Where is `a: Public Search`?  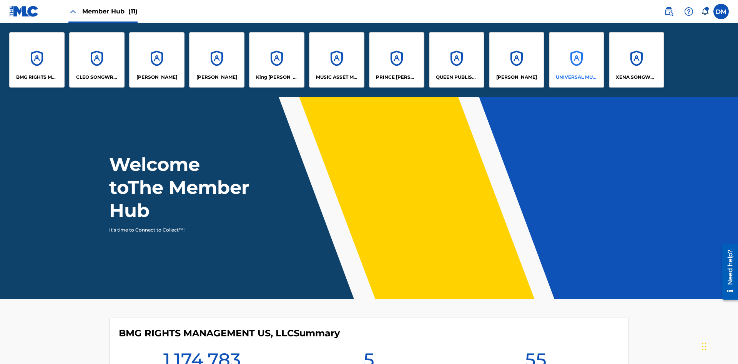 a: Public Search is located at coordinates (669, 12).